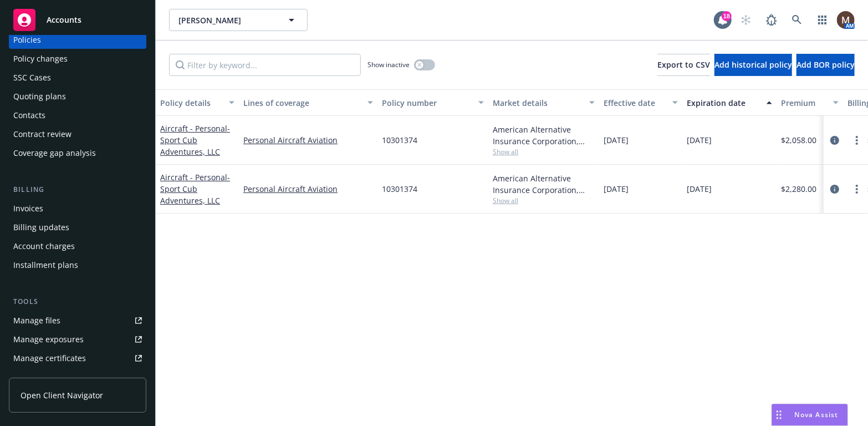 Image resolution: width=868 pixels, height=426 pixels. I want to click on span: Manage exposures, so click(78, 339).